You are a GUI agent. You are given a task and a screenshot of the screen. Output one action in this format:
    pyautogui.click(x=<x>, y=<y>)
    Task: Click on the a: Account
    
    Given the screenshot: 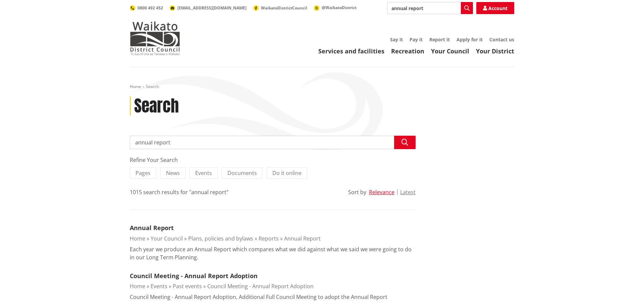 What is the action you would take?
    pyautogui.click(x=495, y=8)
    